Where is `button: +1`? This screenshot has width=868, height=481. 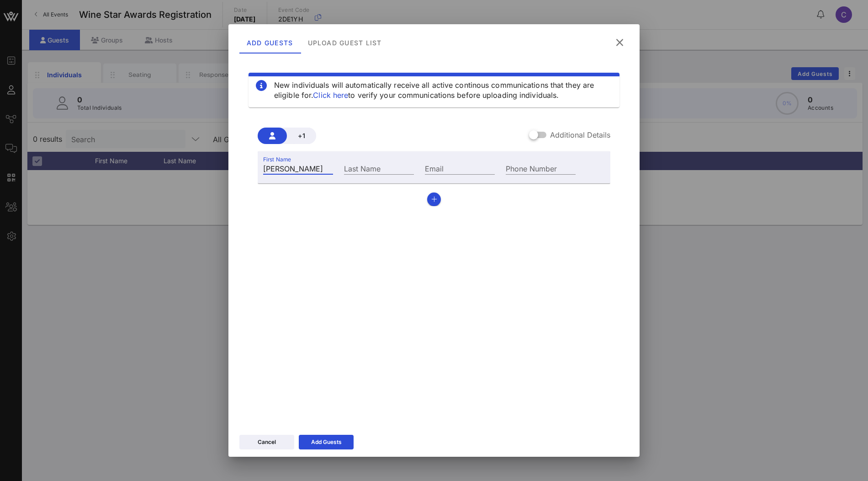
button: +1 is located at coordinates (302, 136).